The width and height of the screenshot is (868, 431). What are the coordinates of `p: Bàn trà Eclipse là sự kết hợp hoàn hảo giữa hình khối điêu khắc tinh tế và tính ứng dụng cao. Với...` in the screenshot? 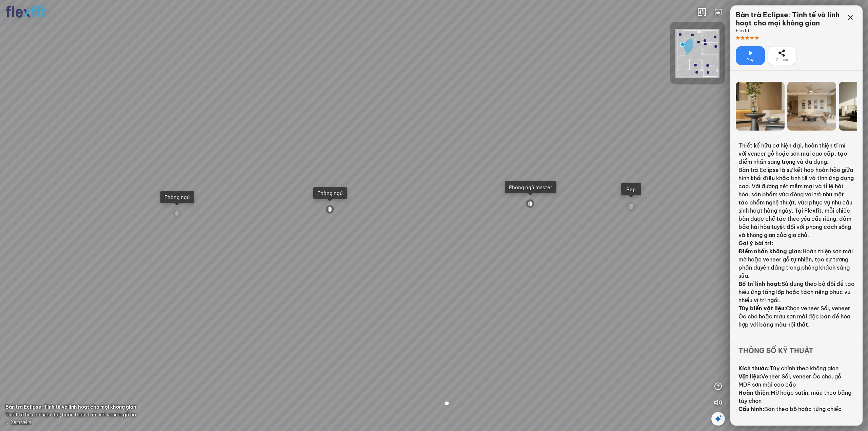 It's located at (797, 202).